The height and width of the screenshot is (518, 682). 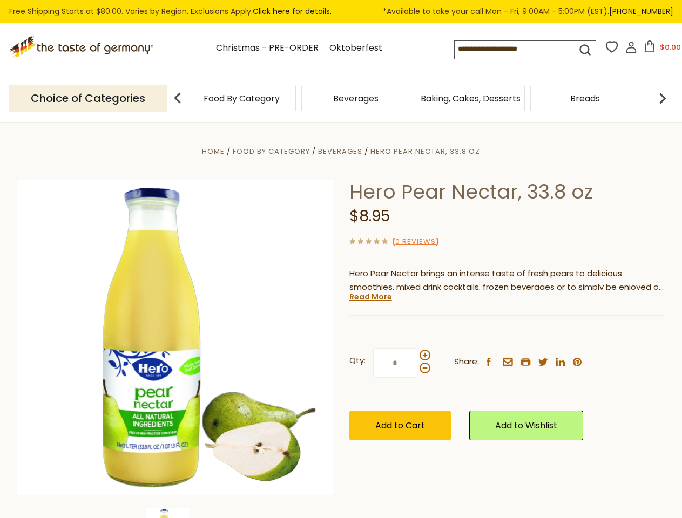 I want to click on a: Hero Pear Nectar, 33.8 oz, so click(x=425, y=151).